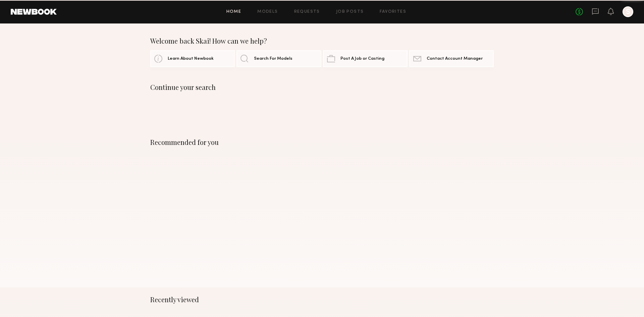 The width and height of the screenshot is (644, 317). I want to click on a: Requests, so click(307, 12).